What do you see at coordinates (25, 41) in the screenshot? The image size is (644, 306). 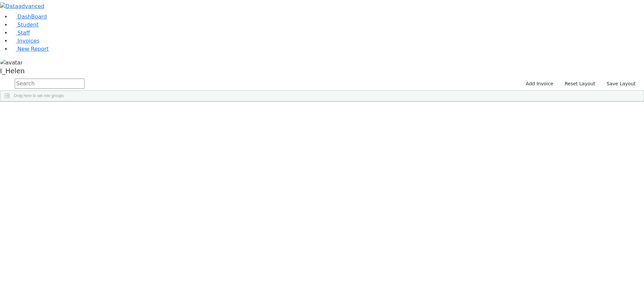 I see `a: Invoices` at bounding box center [25, 41].